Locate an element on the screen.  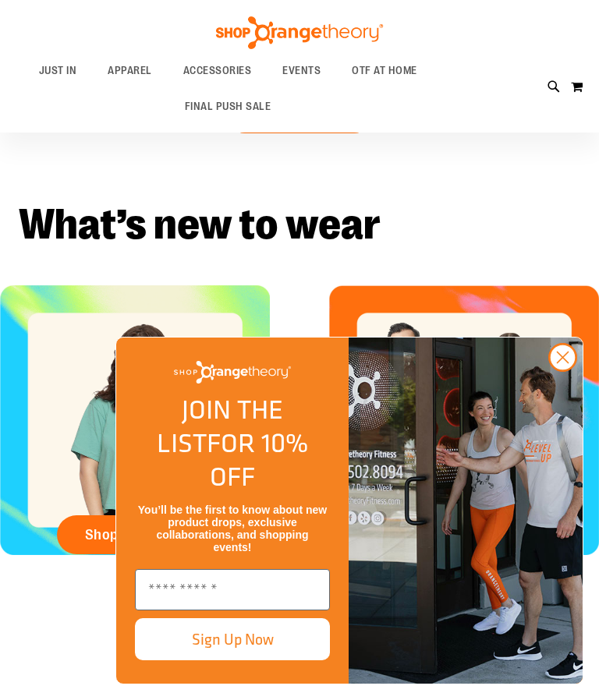
span: EVENTS is located at coordinates (301, 70).